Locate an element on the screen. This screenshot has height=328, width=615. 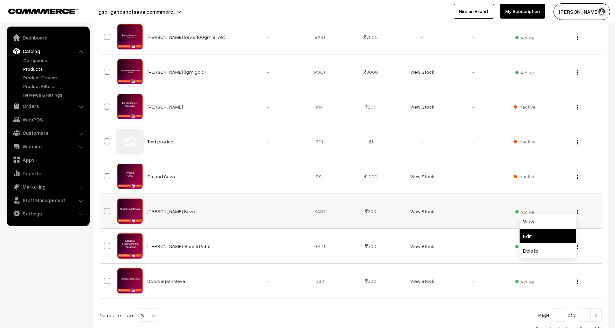
button: gsb-ganeshotsava.commmerc… is located at coordinates (137, 12).